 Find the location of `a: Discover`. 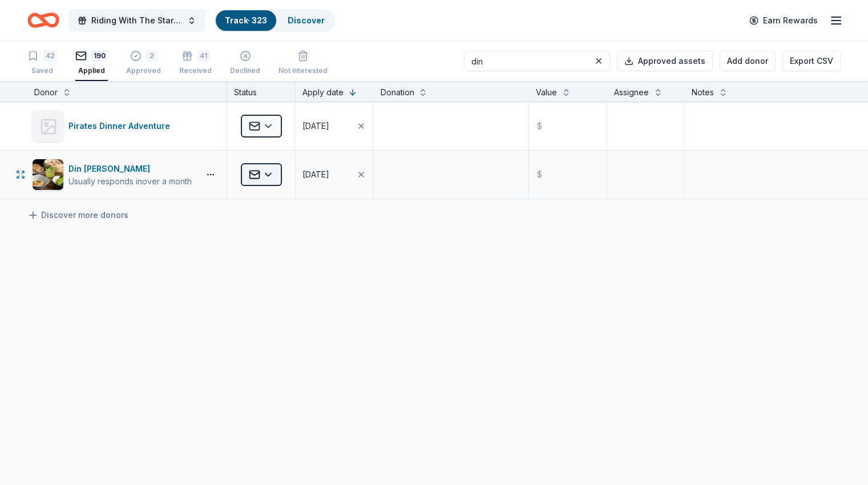

a: Discover is located at coordinates (306, 20).